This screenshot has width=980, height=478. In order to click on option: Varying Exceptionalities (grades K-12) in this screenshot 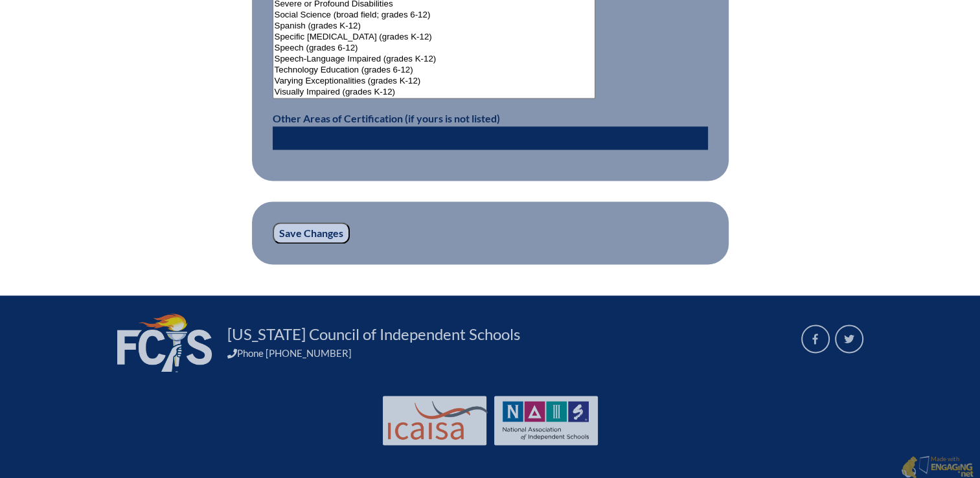, I will do `click(434, 81)`.